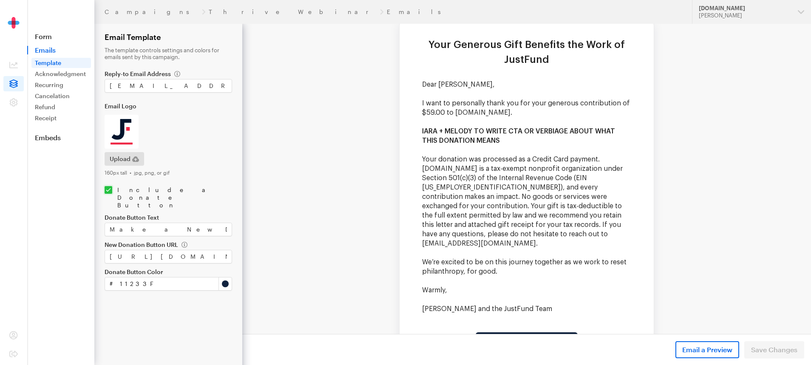 This screenshot has height=365, width=811. What do you see at coordinates (151, 12) in the screenshot?
I see `a: Campaigns` at bounding box center [151, 12].